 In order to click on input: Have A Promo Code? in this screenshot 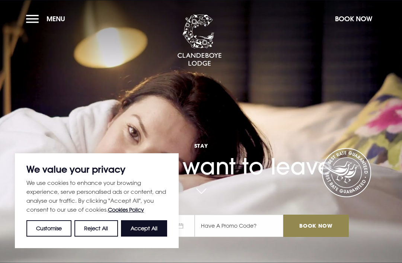, I will do `click(239, 226)`.